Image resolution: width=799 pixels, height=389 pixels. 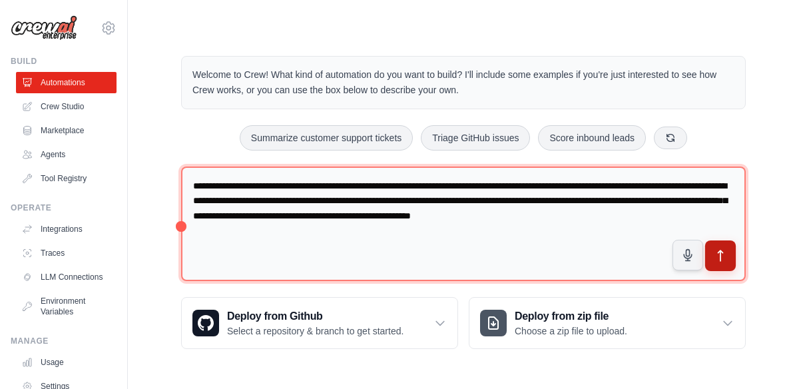 What do you see at coordinates (326, 138) in the screenshot?
I see `button: Summarize customer support tickets` at bounding box center [326, 138].